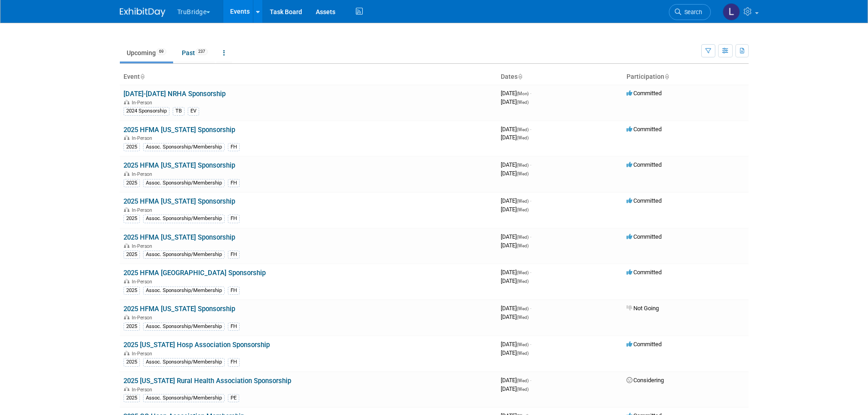  Describe the element at coordinates (522, 93) in the screenshot. I see `span: (Mon)` at that location.